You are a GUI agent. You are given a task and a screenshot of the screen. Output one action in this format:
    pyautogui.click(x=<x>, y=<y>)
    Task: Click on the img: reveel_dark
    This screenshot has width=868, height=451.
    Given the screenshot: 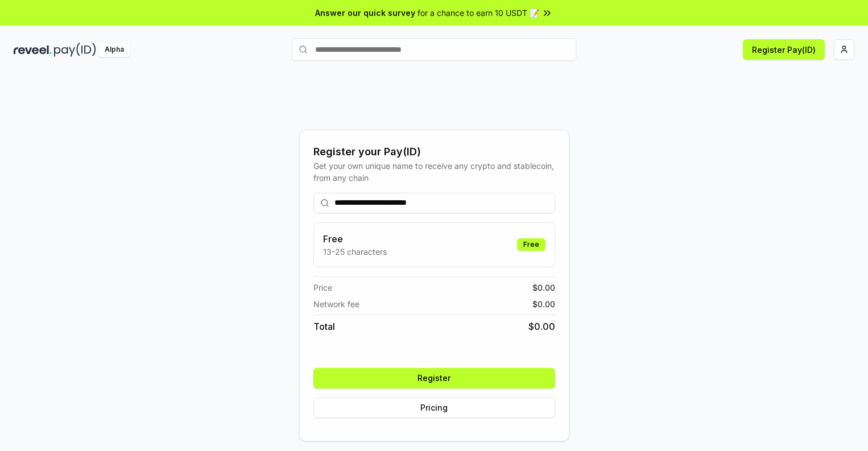 What is the action you would take?
    pyautogui.click(x=33, y=50)
    